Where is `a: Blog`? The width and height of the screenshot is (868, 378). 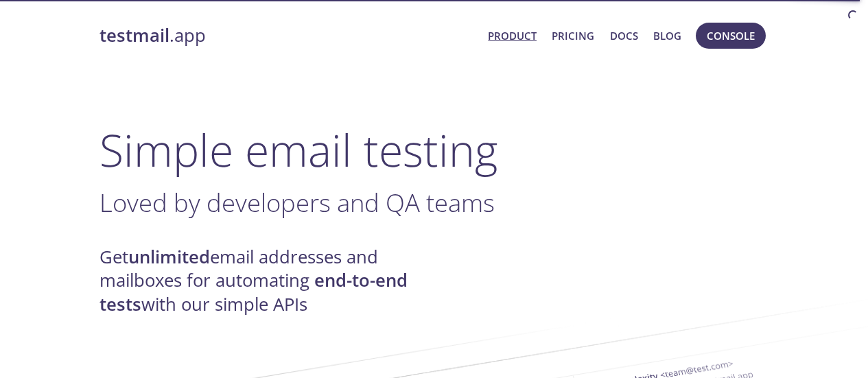 a: Blog is located at coordinates (667, 36).